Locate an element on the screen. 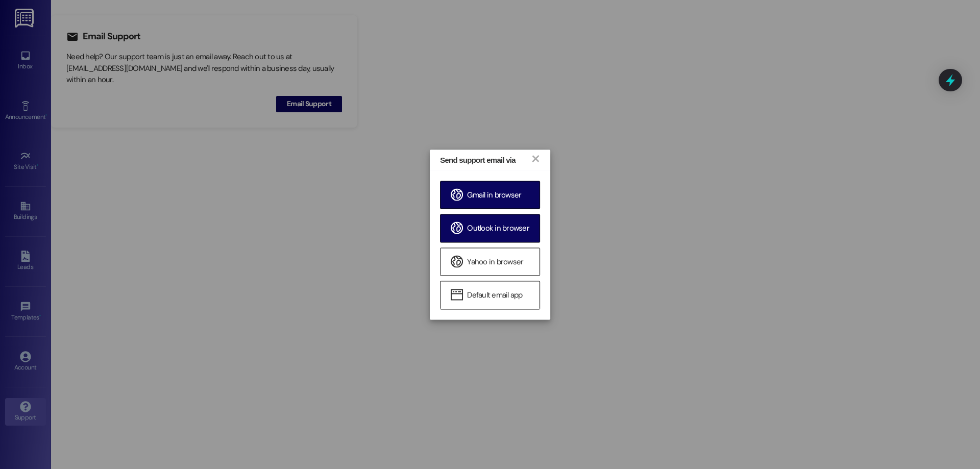  a: Default email app is located at coordinates (490, 295).